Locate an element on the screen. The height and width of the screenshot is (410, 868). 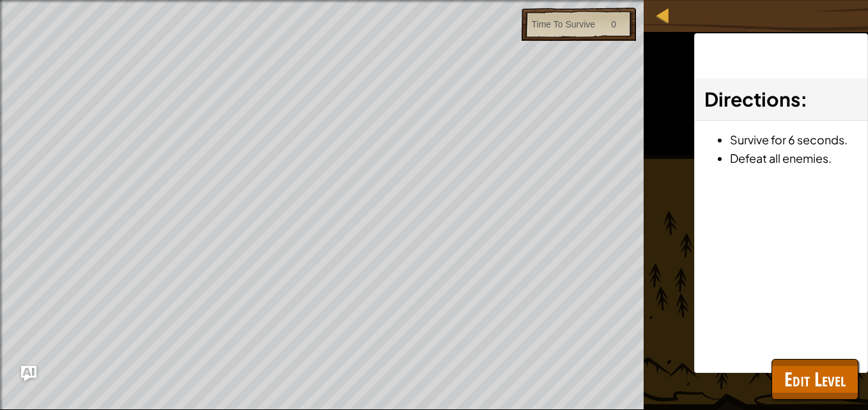
li: Survive for 6 seconds. is located at coordinates (794, 139).